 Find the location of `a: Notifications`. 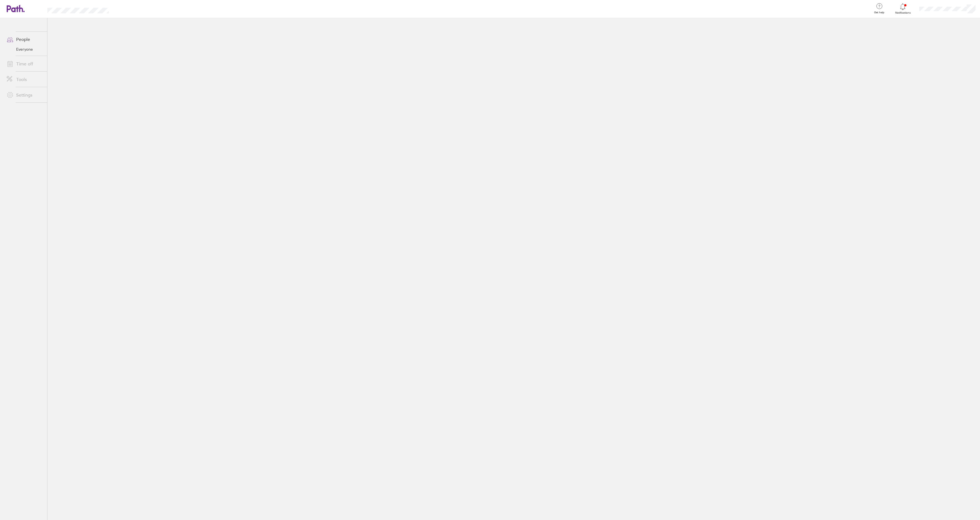

a: Notifications is located at coordinates (902, 9).